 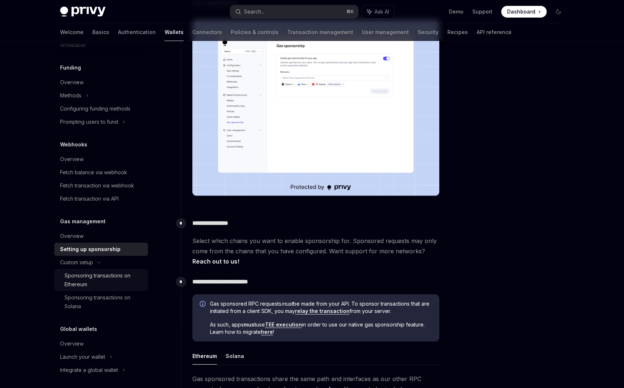 What do you see at coordinates (524, 12) in the screenshot?
I see `a: Dashboard` at bounding box center [524, 12].